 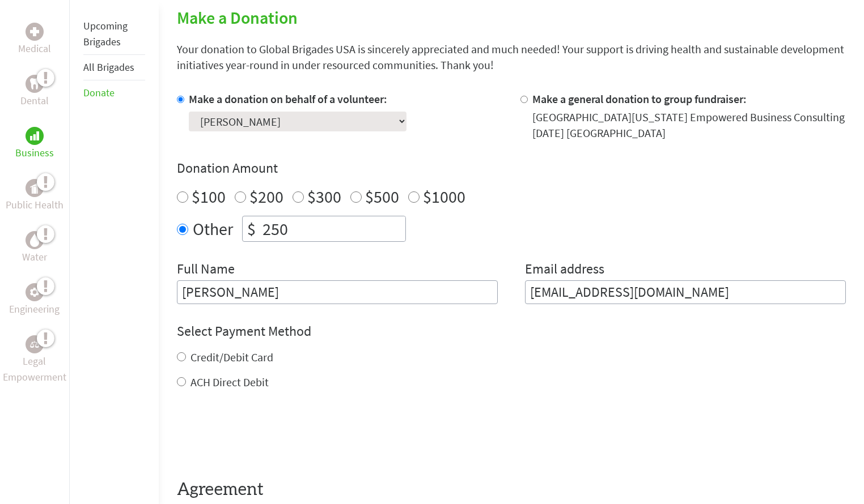 What do you see at coordinates (325, 197) in the screenshot?
I see `label: $300` at bounding box center [325, 197].